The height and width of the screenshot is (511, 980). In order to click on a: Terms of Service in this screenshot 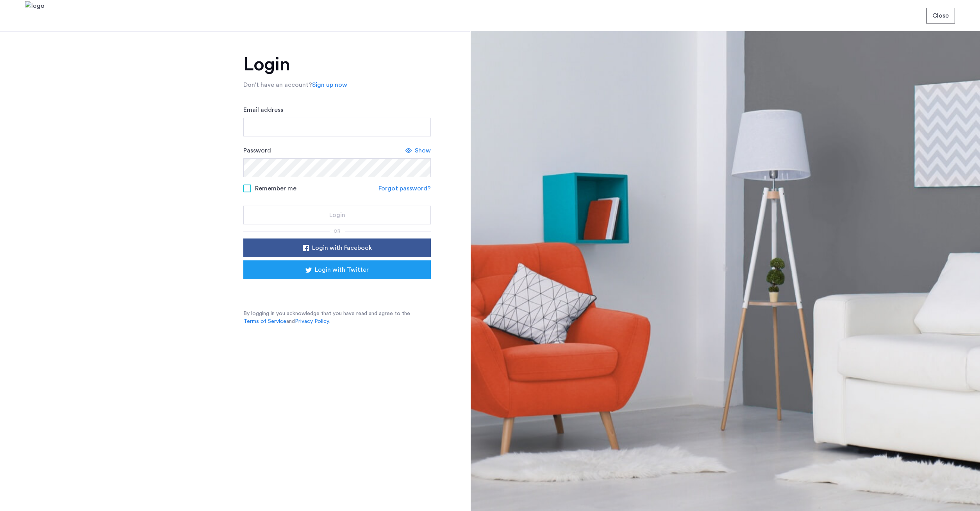, I will do `click(265, 321)`.